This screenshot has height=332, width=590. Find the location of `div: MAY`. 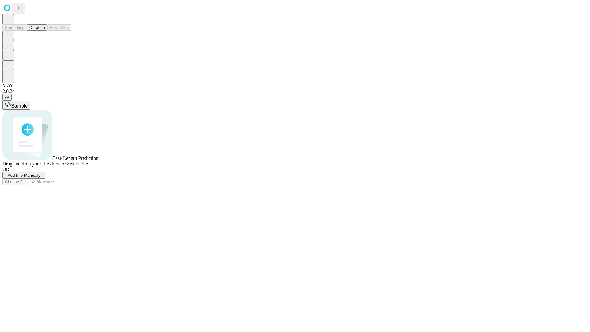

div: MAY is located at coordinates (295, 86).